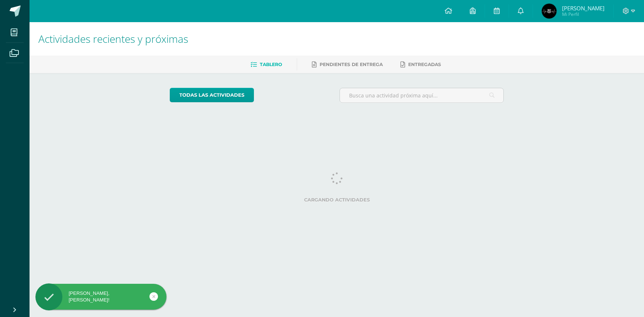 This screenshot has width=644, height=317. Describe the element at coordinates (549, 11) in the screenshot. I see `img: 268cd5fa087cba37e991371f30ff5b70.png` at that location.